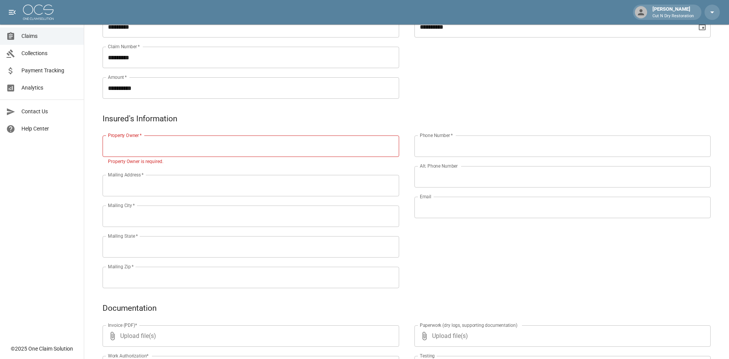  What do you see at coordinates (126, 175) in the screenshot?
I see `label: Mailing Address` at bounding box center [126, 175].